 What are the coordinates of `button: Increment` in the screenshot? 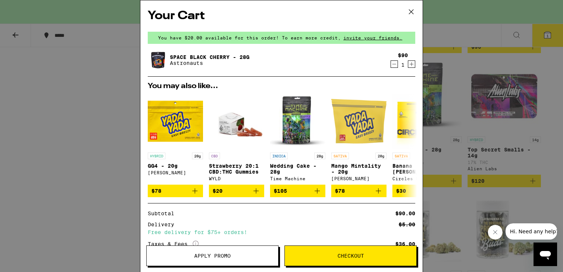 It's located at (412, 64).